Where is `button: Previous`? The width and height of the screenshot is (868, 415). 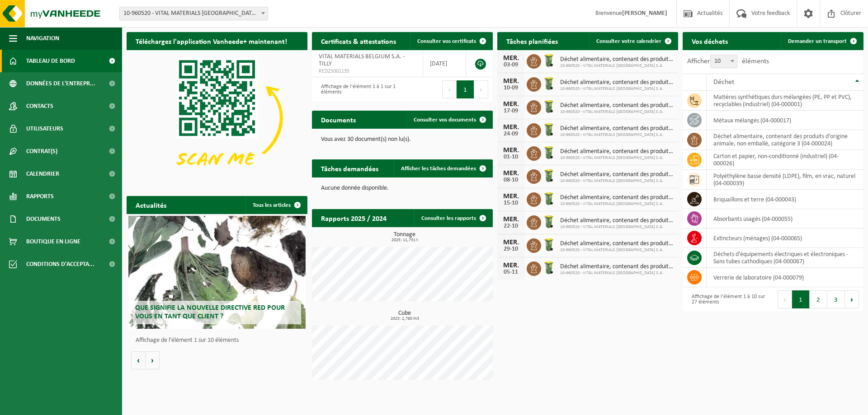
button: Previous is located at coordinates (449, 89).